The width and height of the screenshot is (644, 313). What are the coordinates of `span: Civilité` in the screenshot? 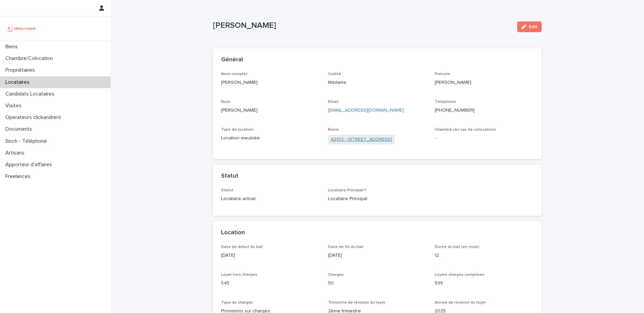 It's located at (334, 74).